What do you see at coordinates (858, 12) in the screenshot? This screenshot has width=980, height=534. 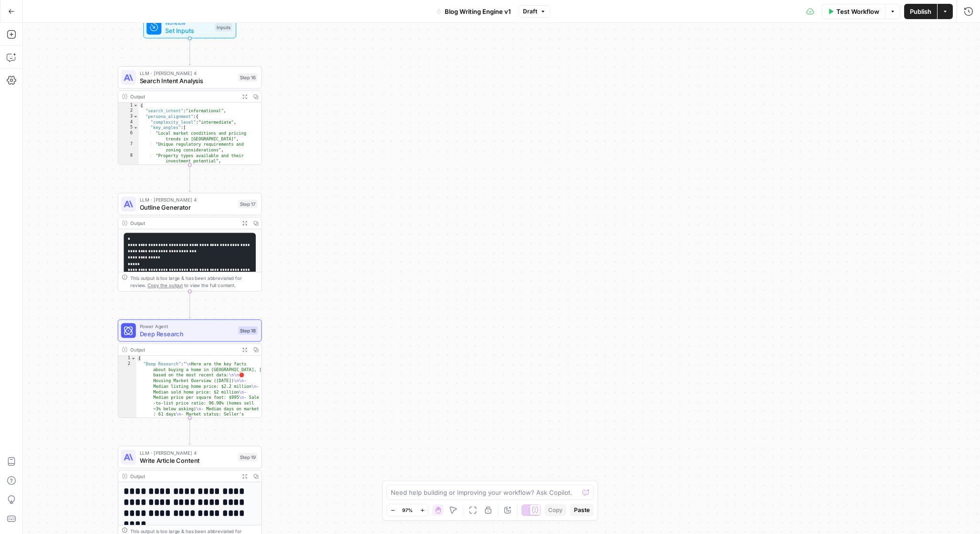 I see `span: Test Workflow` at bounding box center [858, 12].